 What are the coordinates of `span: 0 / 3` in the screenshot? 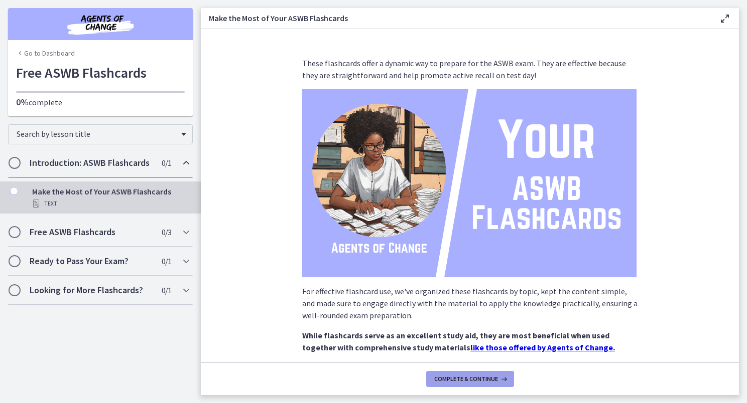 It's located at (166, 232).